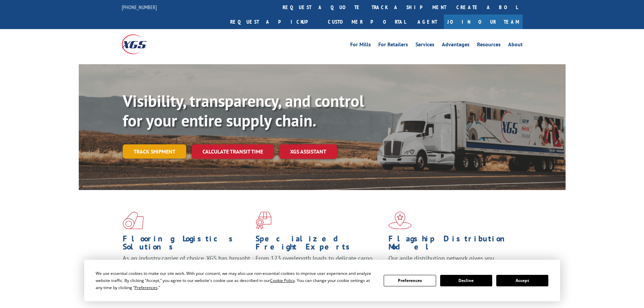  Describe the element at coordinates (400, 221) in the screenshot. I see `img: xgs-icon-flagship-distribution-model-red` at that location.